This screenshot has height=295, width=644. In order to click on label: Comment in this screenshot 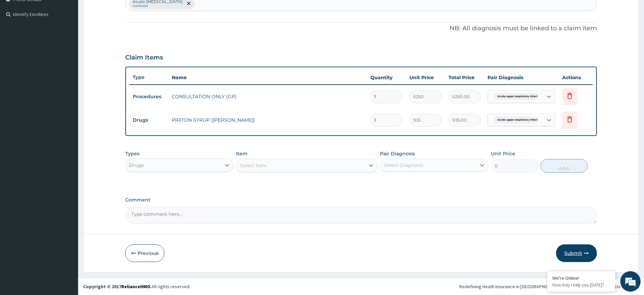, I will do `click(361, 200)`.